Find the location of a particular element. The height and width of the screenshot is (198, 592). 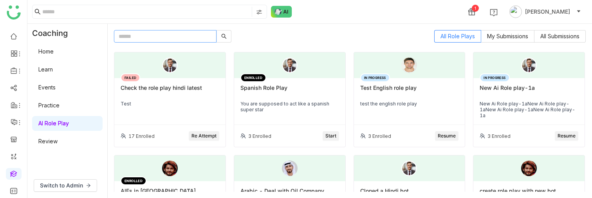

span: Start is located at coordinates (331, 136).